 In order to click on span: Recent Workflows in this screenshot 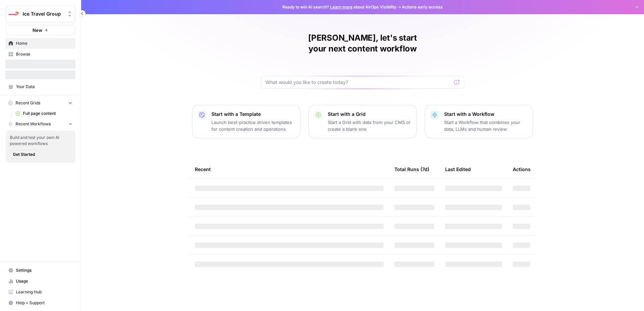, I will do `click(33, 124)`.